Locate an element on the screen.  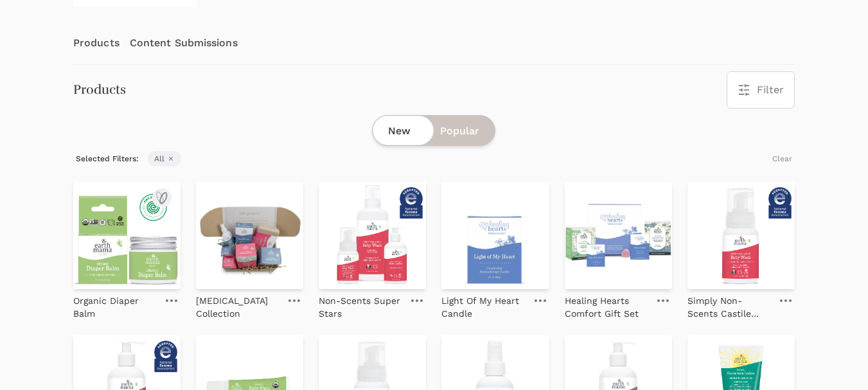
img: Simply Non-Scents Castile Baby Wash is located at coordinates (741, 235).